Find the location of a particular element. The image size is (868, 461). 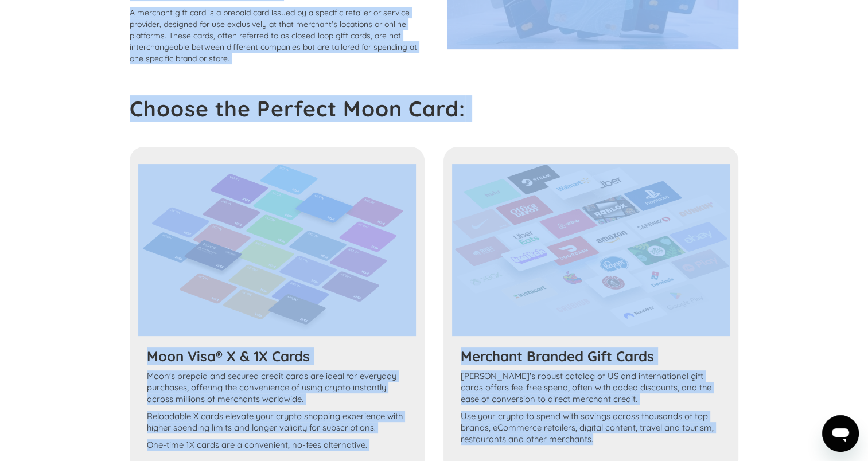

h3: Merchant Branded Gift Cards is located at coordinates (591, 356).